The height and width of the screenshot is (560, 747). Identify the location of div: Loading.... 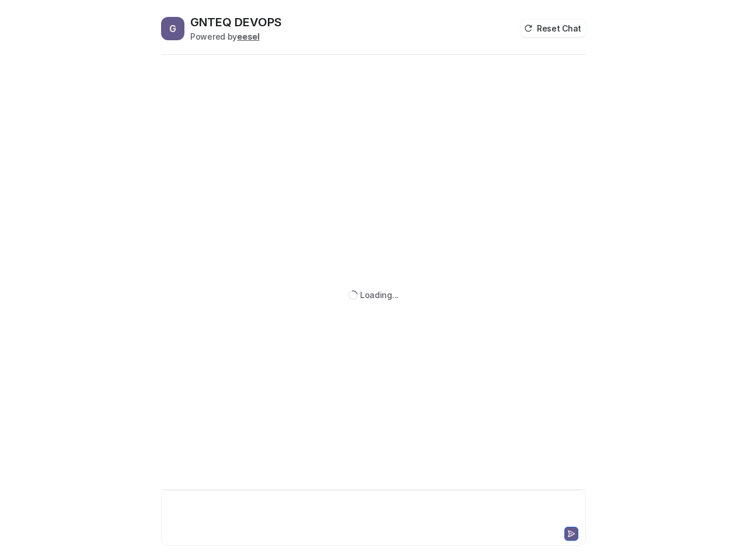
(379, 295).